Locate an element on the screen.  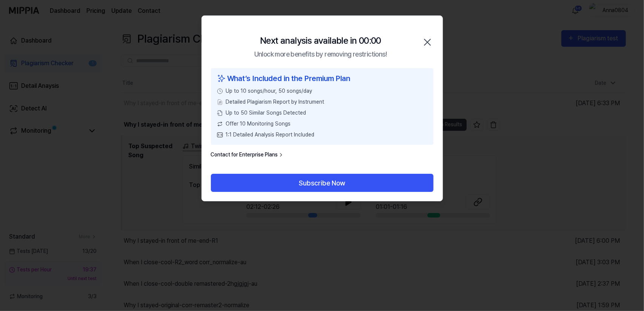
span: 1:1 Detailed Analysis Report Included is located at coordinates (270, 135).